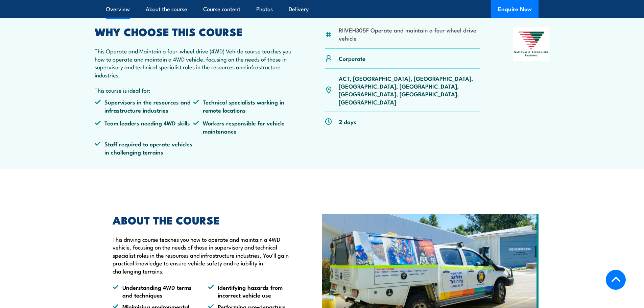 This screenshot has height=308, width=644. What do you see at coordinates (202, 255) in the screenshot?
I see `p: This driving course teaches you how to operate and maintain a 4WD vehicle, focusing on the needs ...` at bounding box center [202, 255].